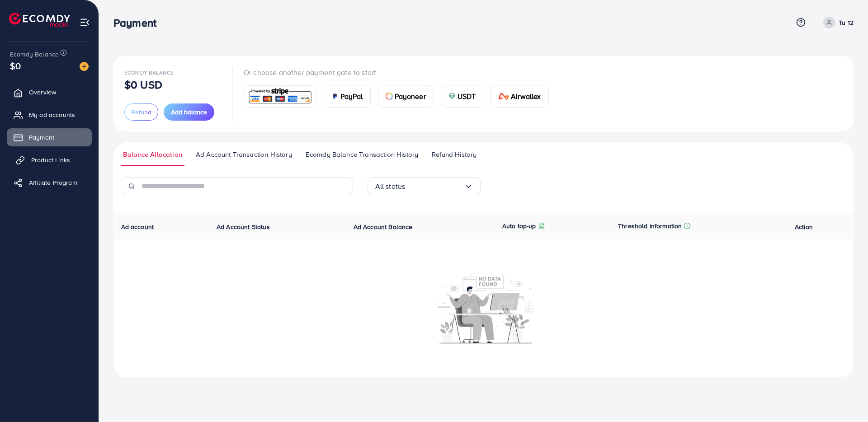 The image size is (868, 422). What do you see at coordinates (462, 97) in the screenshot?
I see `a: cardUSDT` at bounding box center [462, 97].